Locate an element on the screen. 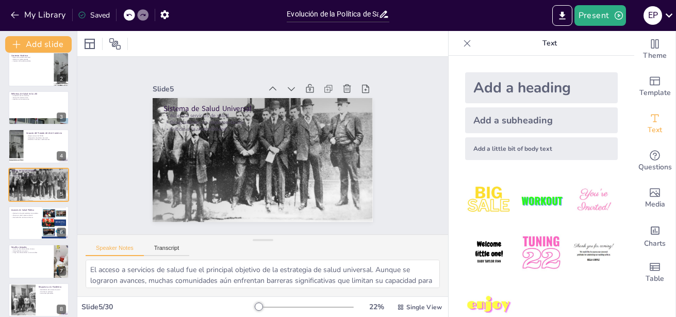 Image resolution: width=676 pixels, height=317 pixels. img: 5.jpeg is located at coordinates (541, 252).